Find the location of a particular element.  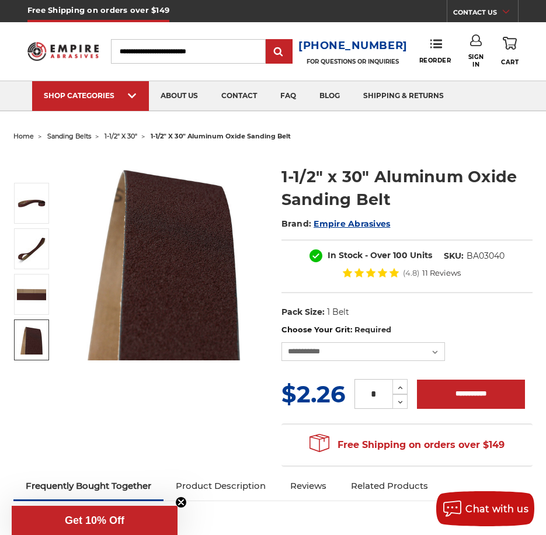

span: sanding belts is located at coordinates (69, 136).